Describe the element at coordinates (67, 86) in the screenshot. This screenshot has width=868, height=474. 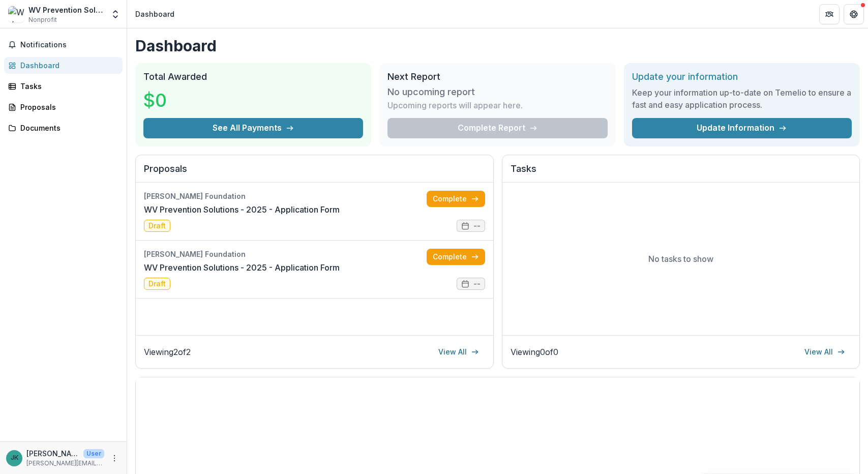
I see `div: Tasks` at that location.